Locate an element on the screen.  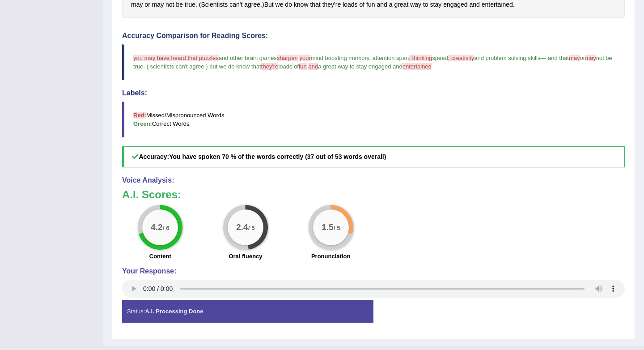
div: Status: is located at coordinates (248, 311).